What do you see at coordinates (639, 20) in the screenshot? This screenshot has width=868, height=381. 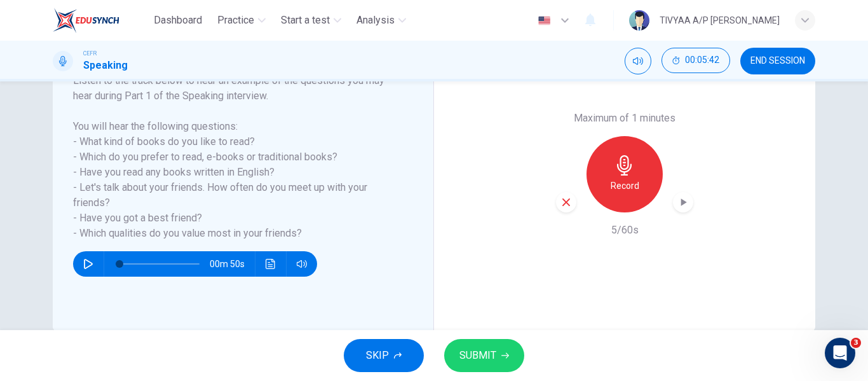 I see `img: Profile picture` at bounding box center [639, 20].